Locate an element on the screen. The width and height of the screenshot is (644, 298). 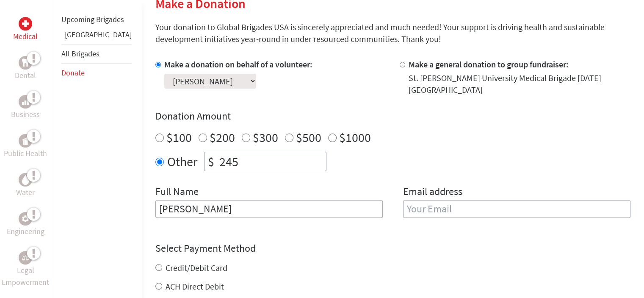
label: Make a donation on behalf of a volunteer: is located at coordinates (238, 64).